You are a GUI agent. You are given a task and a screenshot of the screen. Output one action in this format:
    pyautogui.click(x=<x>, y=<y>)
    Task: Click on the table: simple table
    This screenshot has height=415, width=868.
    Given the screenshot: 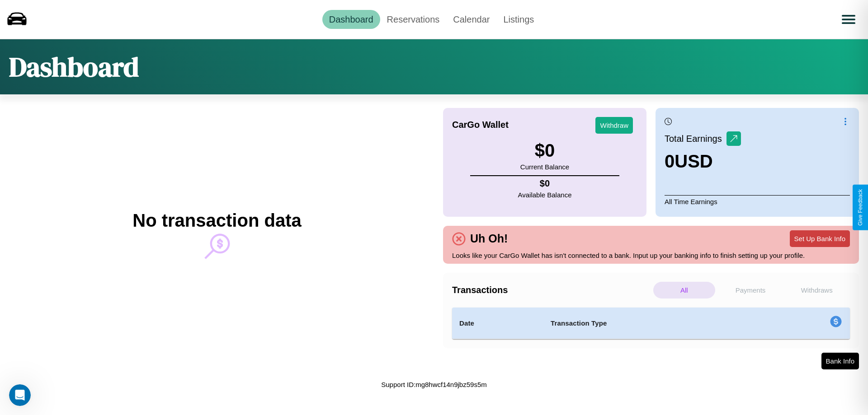 What is the action you would take?
    pyautogui.click(x=651, y=323)
    